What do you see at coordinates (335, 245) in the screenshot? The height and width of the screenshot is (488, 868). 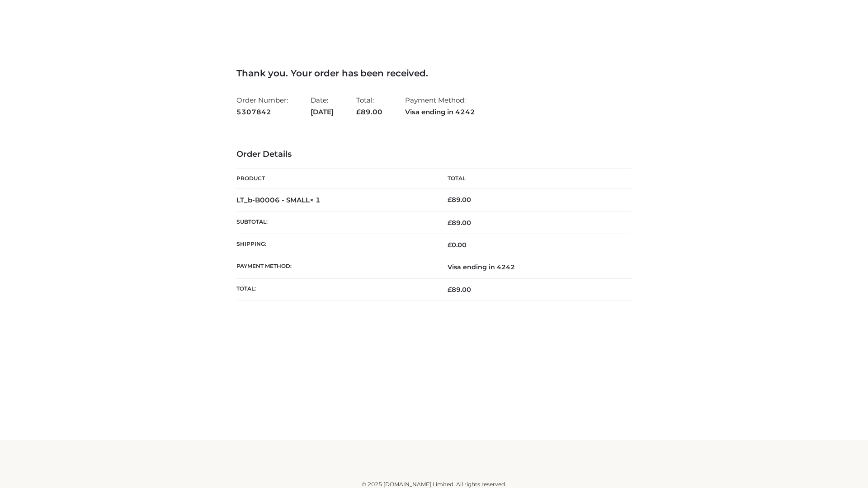 I see `th: Shipping:` at bounding box center [335, 245].